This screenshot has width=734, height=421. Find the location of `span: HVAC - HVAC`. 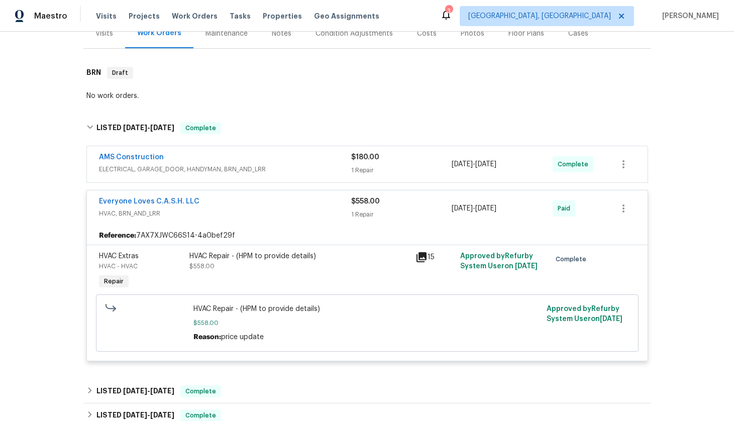

span: HVAC - HVAC is located at coordinates (118, 266).